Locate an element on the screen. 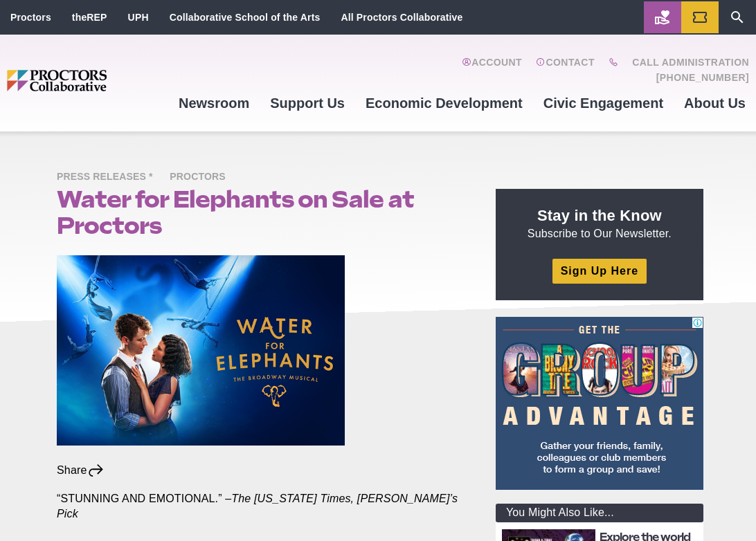 Image resolution: width=756 pixels, height=541 pixels. span: Call Administration is located at coordinates (683, 63).